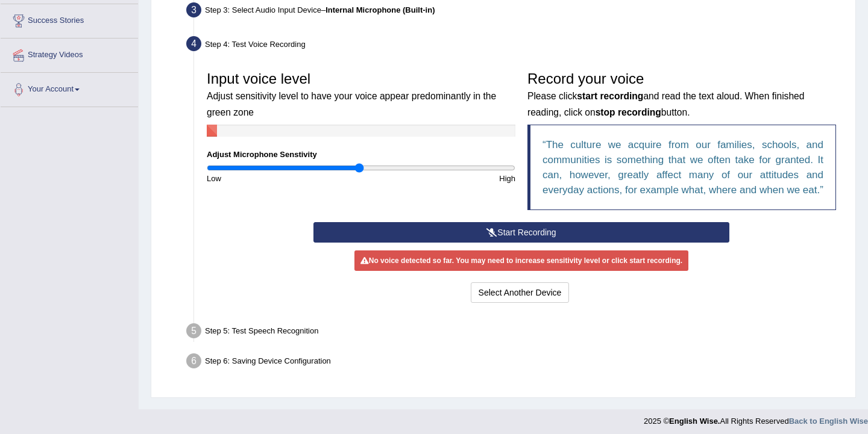 This screenshot has height=434, width=868. Describe the element at coordinates (69, 19) in the screenshot. I see `a: Success Stories` at that location.